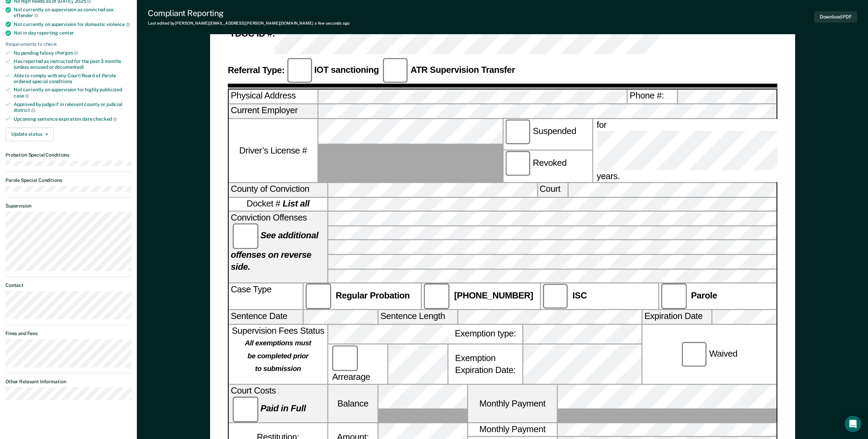  What do you see at coordinates (73, 53) in the screenshot?
I see `div: No pending felony` at bounding box center [73, 53].